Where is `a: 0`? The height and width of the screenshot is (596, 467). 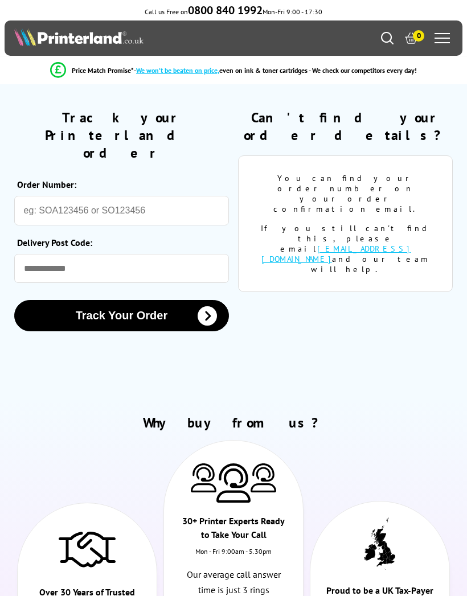 a: 0 is located at coordinates (411, 38).